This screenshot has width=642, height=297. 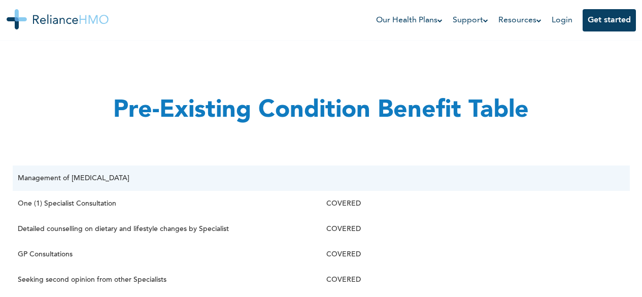 I want to click on img: Reliance HMO's Logo, so click(x=57, y=19).